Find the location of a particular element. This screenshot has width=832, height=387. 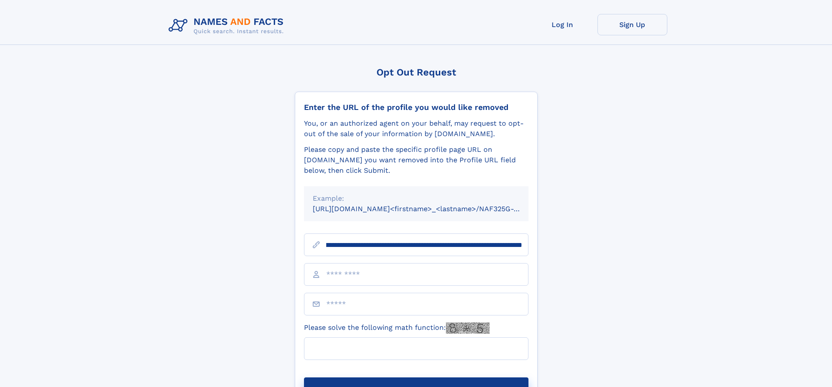

img: Logo Names and Facts is located at coordinates (228, 26).